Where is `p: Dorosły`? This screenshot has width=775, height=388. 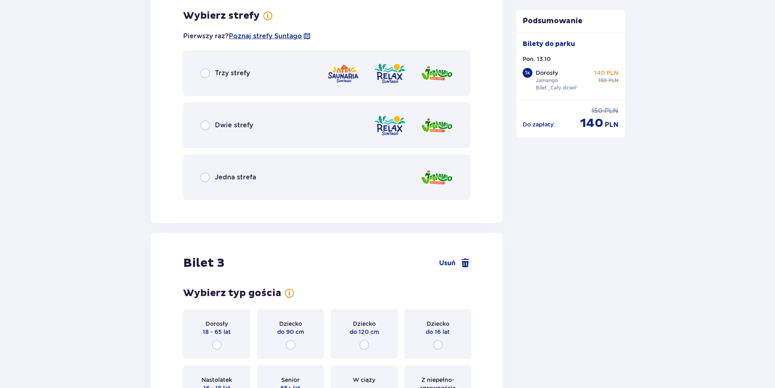
p: Dorosły is located at coordinates (547, 73).